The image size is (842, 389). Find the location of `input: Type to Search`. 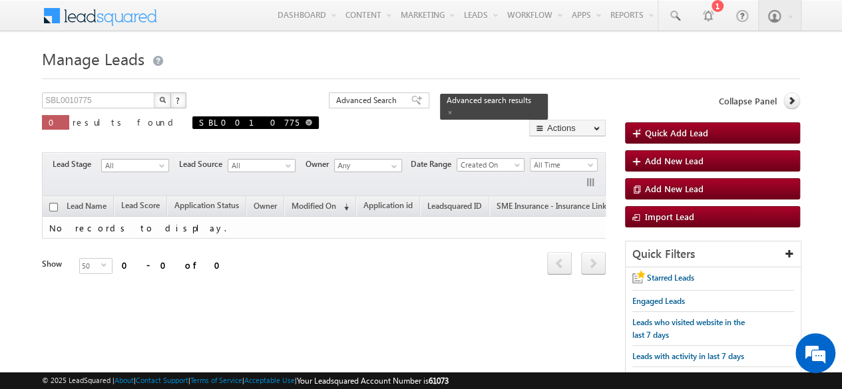

input: Type to Search is located at coordinates (368, 166).